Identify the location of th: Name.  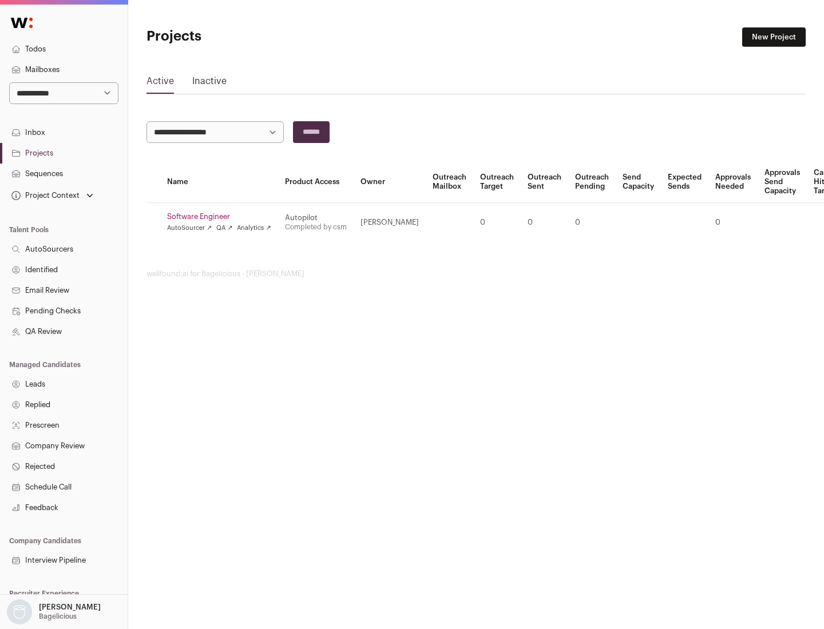
(219, 182).